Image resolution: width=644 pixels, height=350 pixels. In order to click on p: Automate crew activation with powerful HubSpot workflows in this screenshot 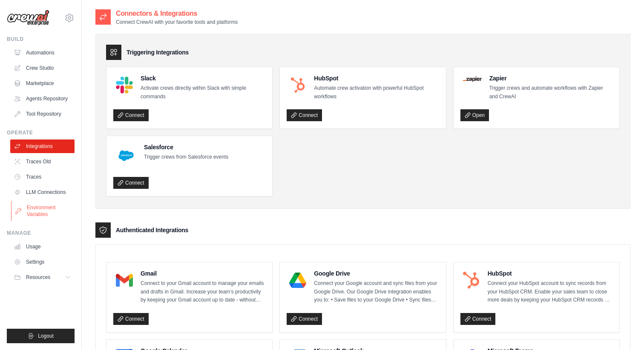, I will do `click(376, 92)`.